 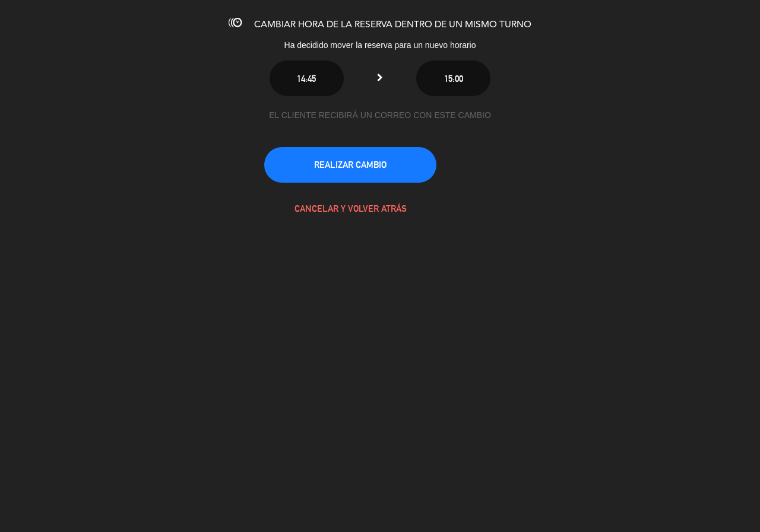 What do you see at coordinates (453, 78) in the screenshot?
I see `span: 15:00` at bounding box center [453, 78].